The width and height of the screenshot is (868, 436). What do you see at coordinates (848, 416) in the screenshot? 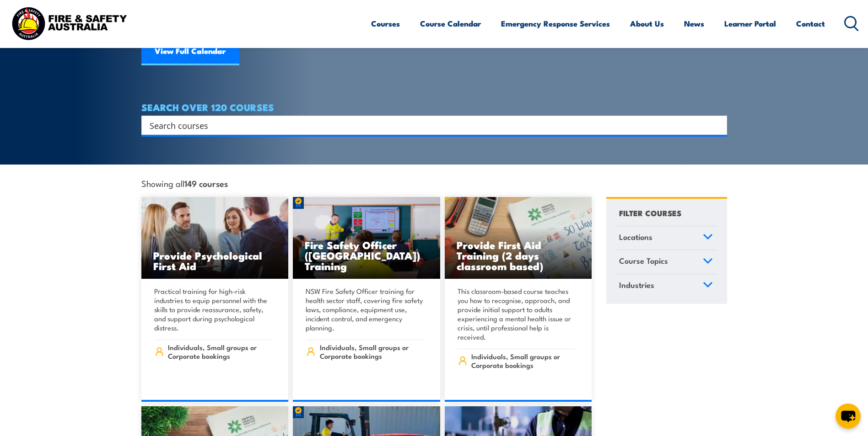
I see `button: chat-button` at bounding box center [848, 416].